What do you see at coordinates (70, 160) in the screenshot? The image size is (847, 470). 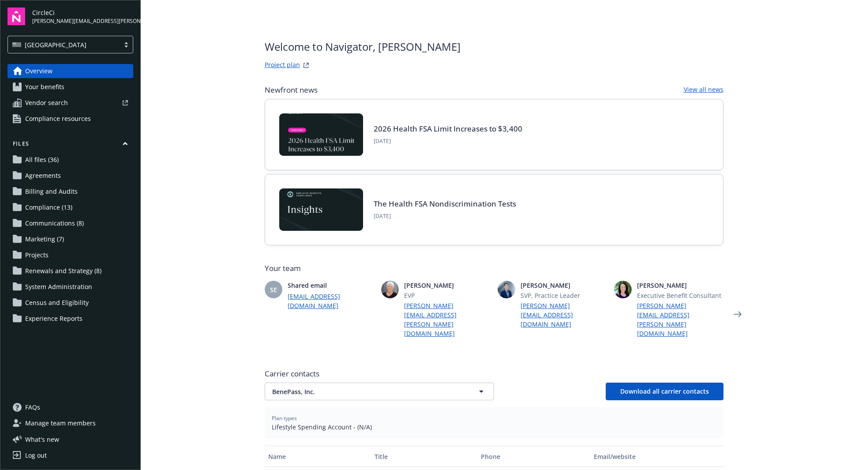 I see `a: All files (36)` at bounding box center [70, 160].